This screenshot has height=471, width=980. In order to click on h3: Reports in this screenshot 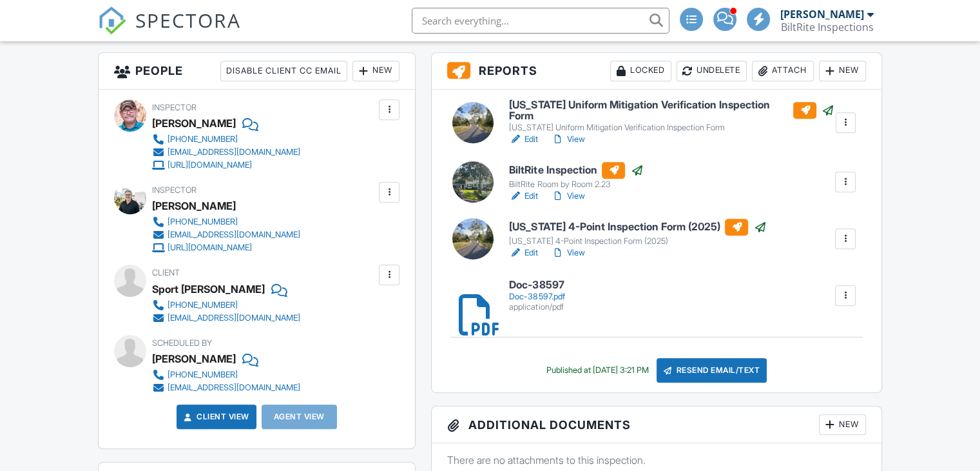, I will do `click(657, 71)`.